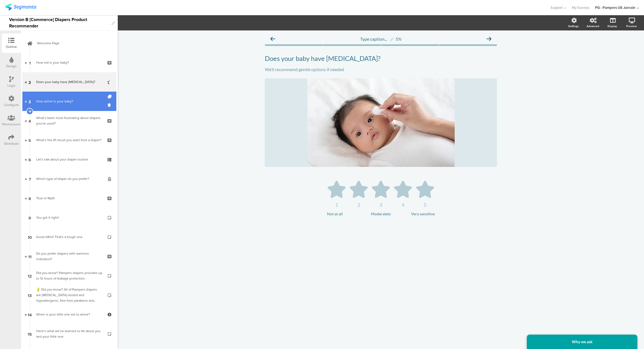  What do you see at coordinates (29, 198) in the screenshot?
I see `span: 8` at bounding box center [29, 198].